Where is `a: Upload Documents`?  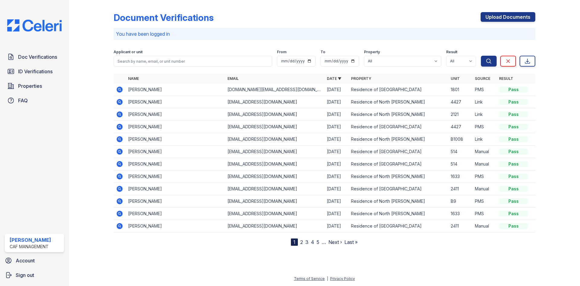
a: Upload Documents is located at coordinates (508, 17).